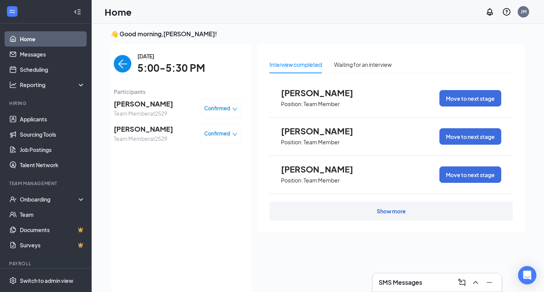  What do you see at coordinates (123, 64) in the screenshot?
I see `button: back-button` at bounding box center [123, 64].